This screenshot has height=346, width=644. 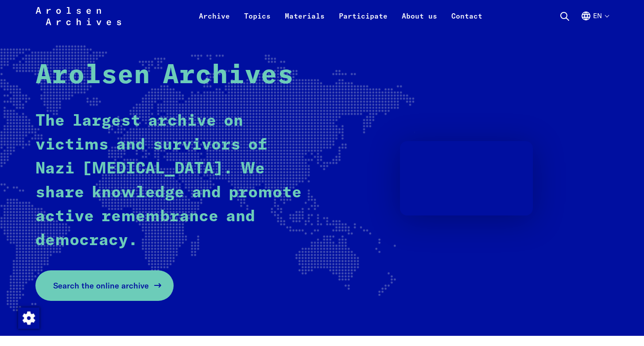 What do you see at coordinates (467, 21) in the screenshot?
I see `a: Contact` at bounding box center [467, 21].